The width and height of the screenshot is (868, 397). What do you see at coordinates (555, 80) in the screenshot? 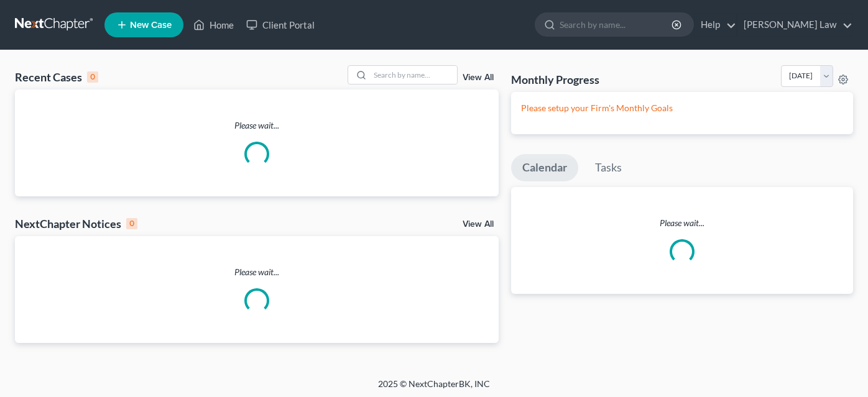
I see `h3: Monthly Progress` at bounding box center [555, 80].